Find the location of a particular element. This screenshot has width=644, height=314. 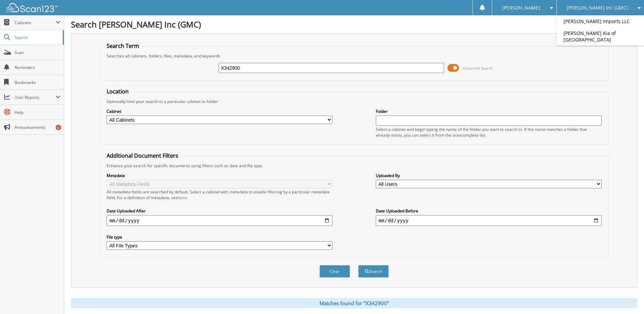

label: Folder is located at coordinates (489, 111).